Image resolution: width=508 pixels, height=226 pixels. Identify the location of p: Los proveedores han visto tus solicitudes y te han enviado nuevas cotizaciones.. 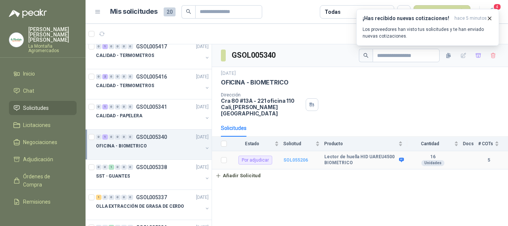
(428, 33).